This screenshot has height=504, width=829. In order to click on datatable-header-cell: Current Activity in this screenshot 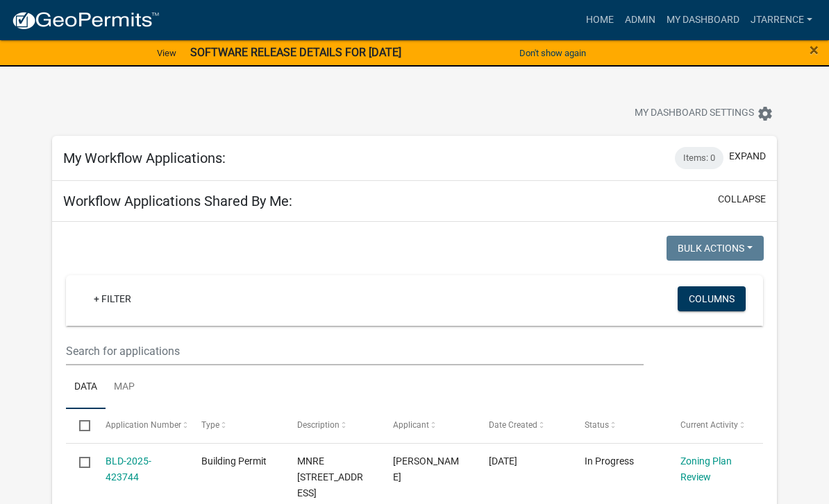, I will do `click(715, 426)`.